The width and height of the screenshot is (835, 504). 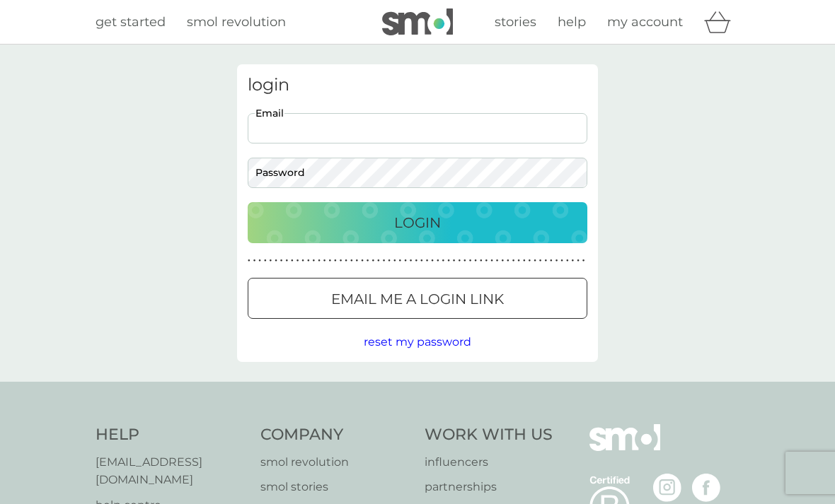 I want to click on a: smol stories, so click(x=336, y=487).